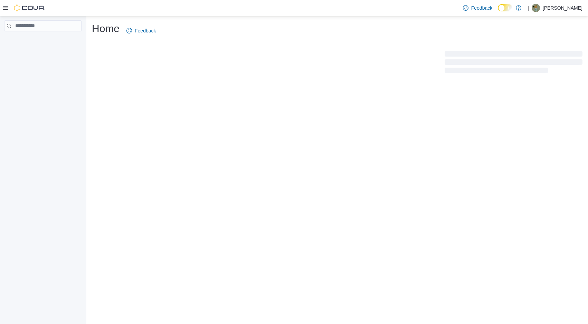 Image resolution: width=588 pixels, height=324 pixels. What do you see at coordinates (106, 29) in the screenshot?
I see `h1: Home` at bounding box center [106, 29].